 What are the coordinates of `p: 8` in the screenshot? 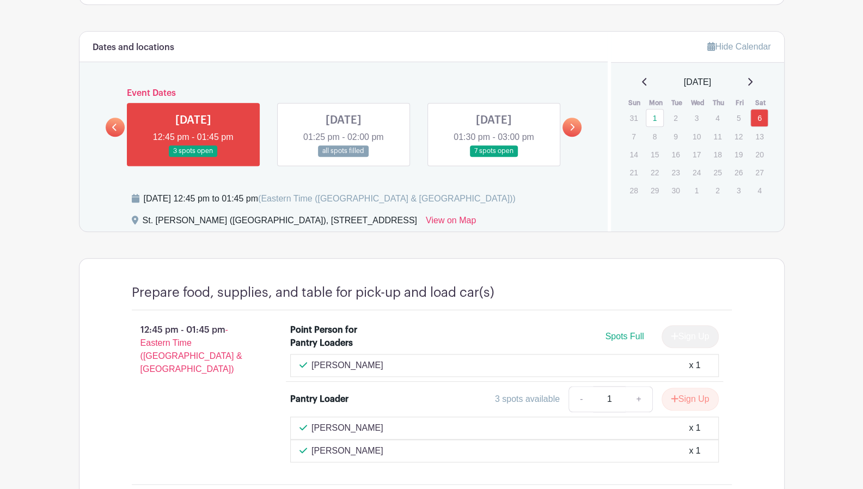 It's located at (654, 136).